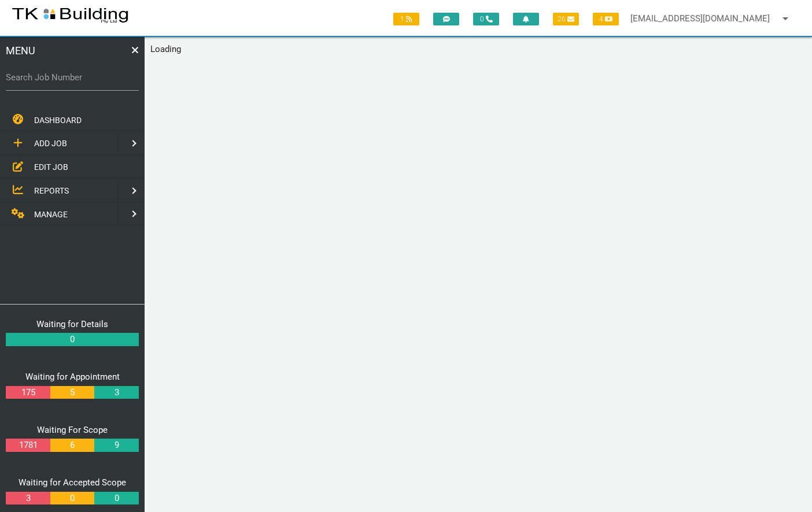 The image size is (812, 512). Describe the element at coordinates (606, 19) in the screenshot. I see `span: 4` at that location.